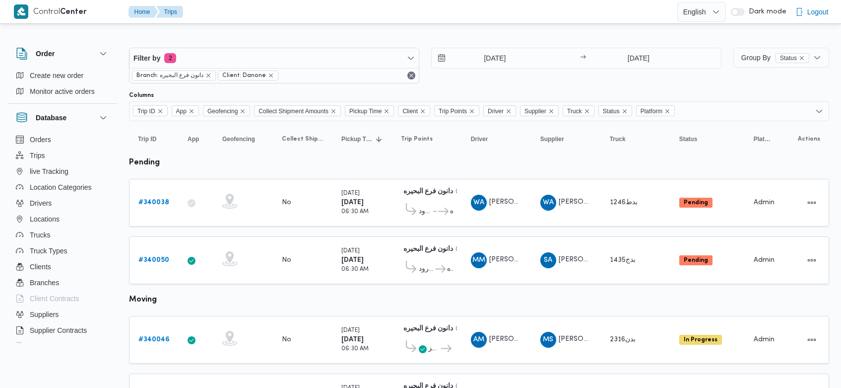  I want to click on h3: Order, so click(45, 54).